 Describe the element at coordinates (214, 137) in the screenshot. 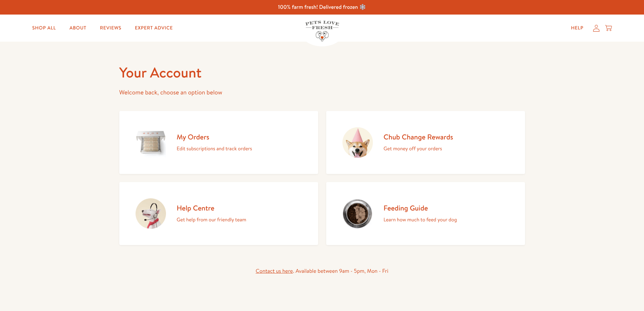

I see `h2: My Orders` at that location.